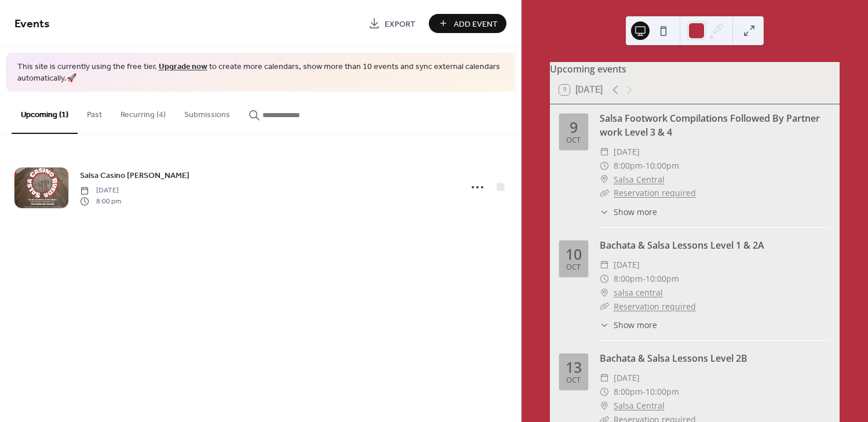 This screenshot has width=868, height=422. I want to click on a: Upgrade now, so click(183, 66).